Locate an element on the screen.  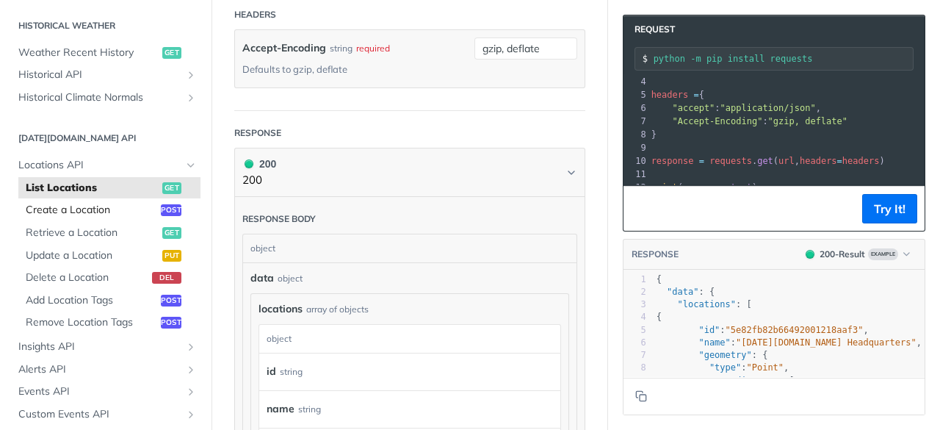
span: "geometry" is located at coordinates (725, 355).